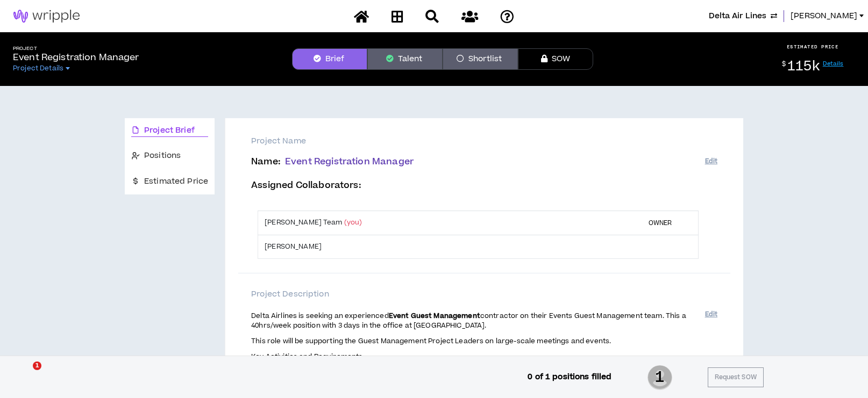 The width and height of the screenshot is (868, 398). What do you see at coordinates (176, 181) in the screenshot?
I see `span: Estimated Price` at bounding box center [176, 181].